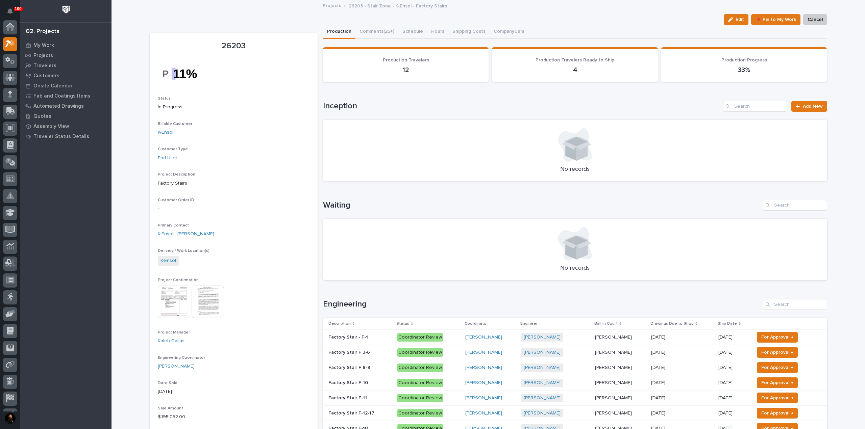  I want to click on span: Customer Order ID, so click(176, 200).